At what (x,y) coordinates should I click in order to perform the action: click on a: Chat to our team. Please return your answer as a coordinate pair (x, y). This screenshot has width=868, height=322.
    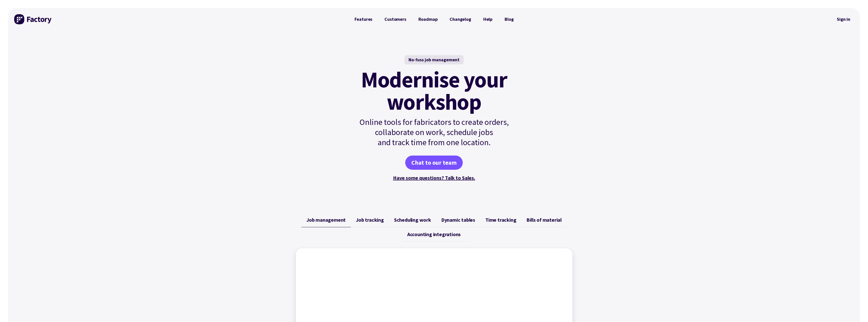
    Looking at the image, I should click on (434, 162).